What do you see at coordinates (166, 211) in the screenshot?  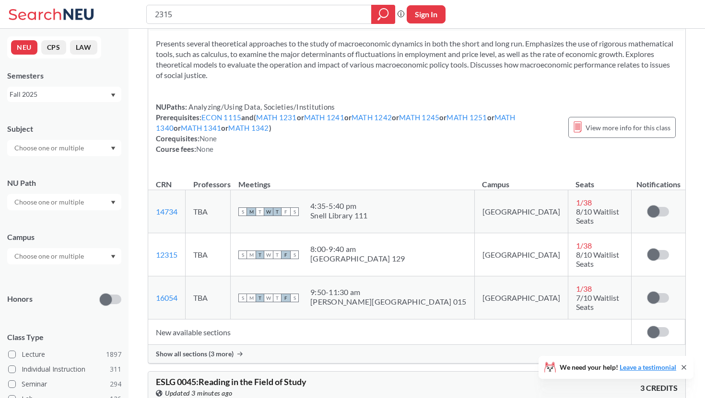 I see `a: 14734` at bounding box center [166, 211].